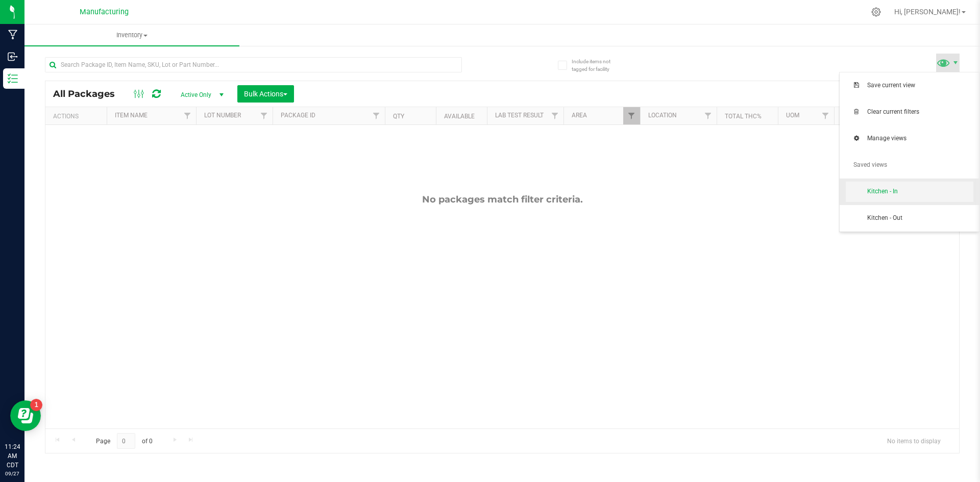  Describe the element at coordinates (132, 35) in the screenshot. I see `span: Inventory` at that location.